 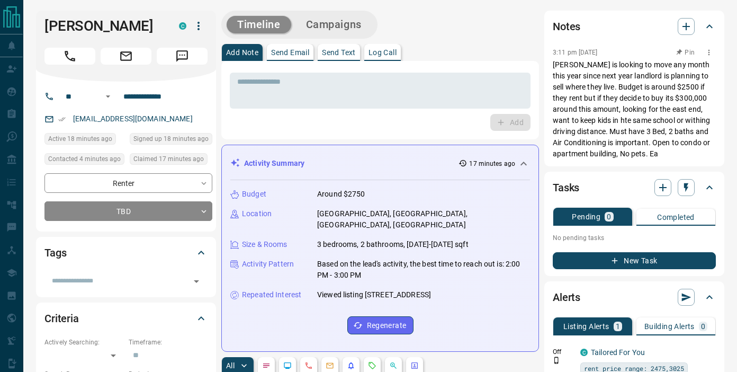 What do you see at coordinates (128, 183) in the screenshot?
I see `div: Renter` at bounding box center [128, 183].